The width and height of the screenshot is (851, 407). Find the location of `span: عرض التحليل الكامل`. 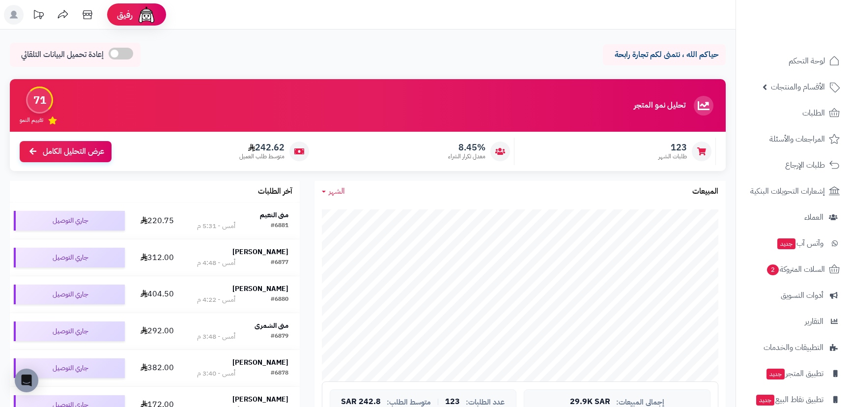

span: عرض التحليل الكامل is located at coordinates (73, 151).